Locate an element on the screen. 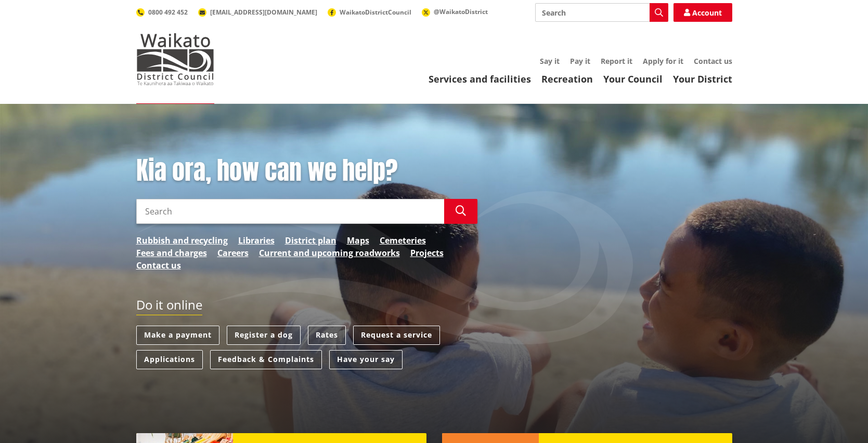 This screenshot has height=443, width=868. a: Say it is located at coordinates (549, 61).